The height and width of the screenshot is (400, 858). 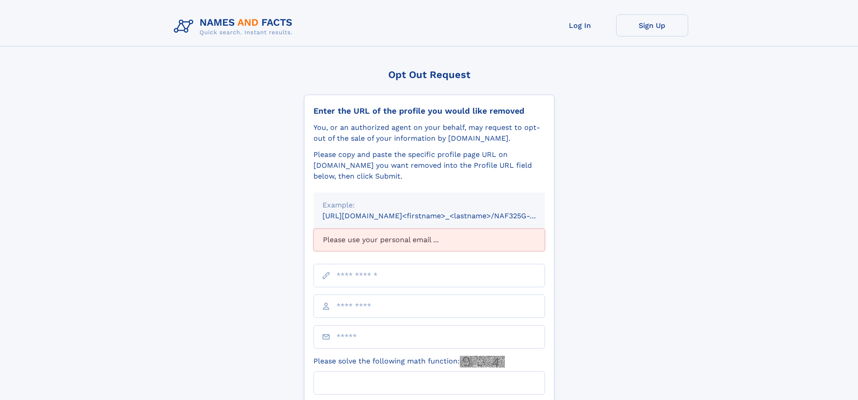 What do you see at coordinates (429, 74) in the screenshot?
I see `div: Opt Out Request` at bounding box center [429, 74].